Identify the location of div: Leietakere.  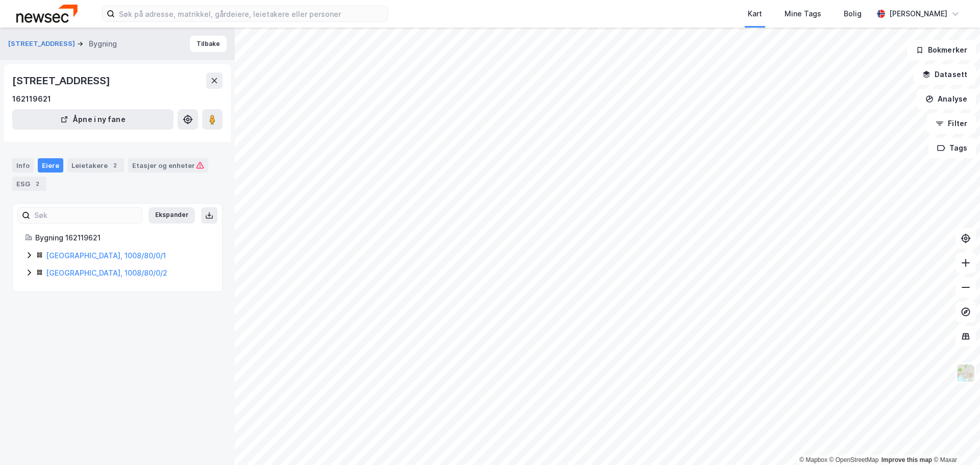
(95, 165).